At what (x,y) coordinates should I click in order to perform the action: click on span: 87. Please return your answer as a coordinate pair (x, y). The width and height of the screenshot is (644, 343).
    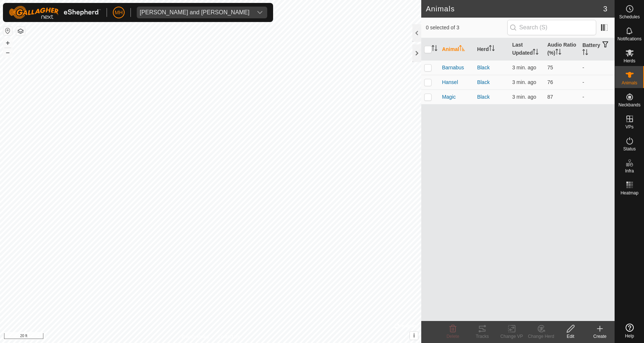
    Looking at the image, I should click on (551, 97).